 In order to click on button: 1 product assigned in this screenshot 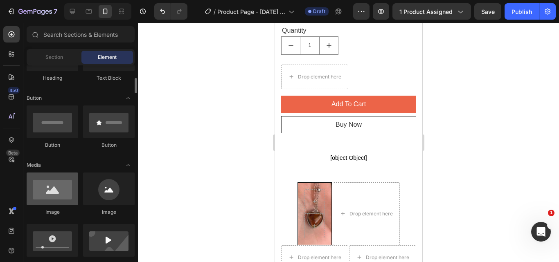, I will do `click(432, 11)`.